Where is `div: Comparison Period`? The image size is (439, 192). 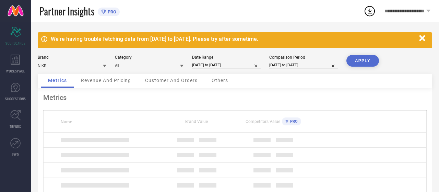
div: Comparison Period is located at coordinates (304, 57).